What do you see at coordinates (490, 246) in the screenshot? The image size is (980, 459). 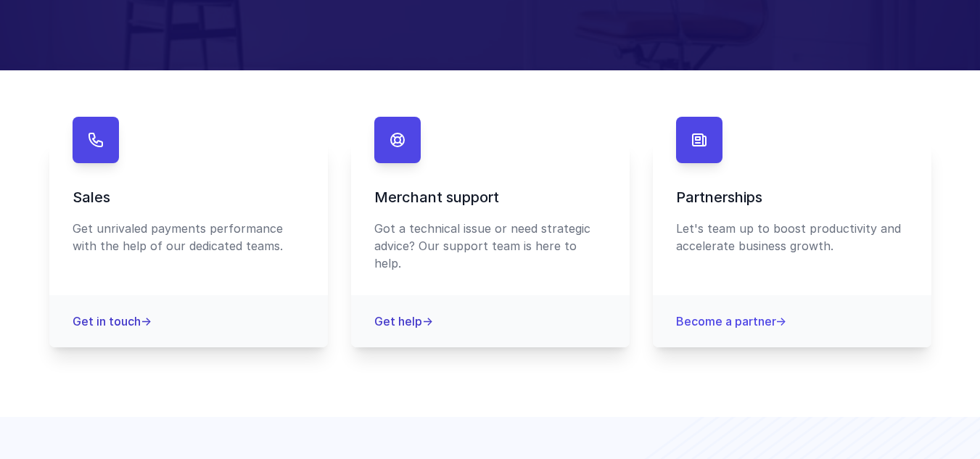 I see `p: Got a technical issue or need strategic advice? Our support team is here to help.` at bounding box center [490, 246].